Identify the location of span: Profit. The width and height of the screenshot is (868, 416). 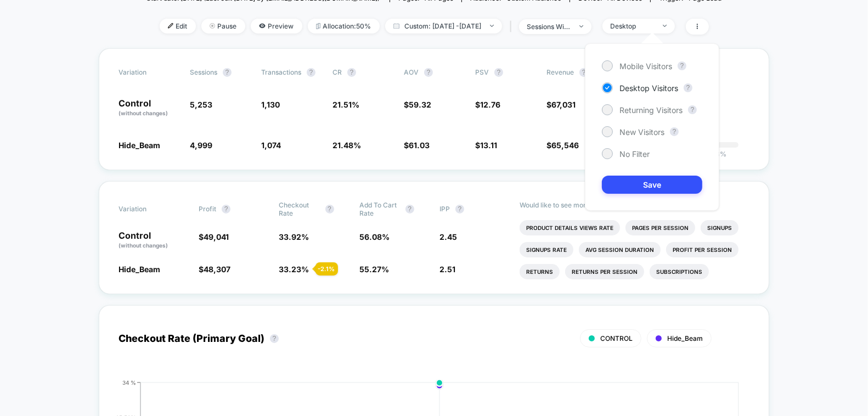
(207, 209).